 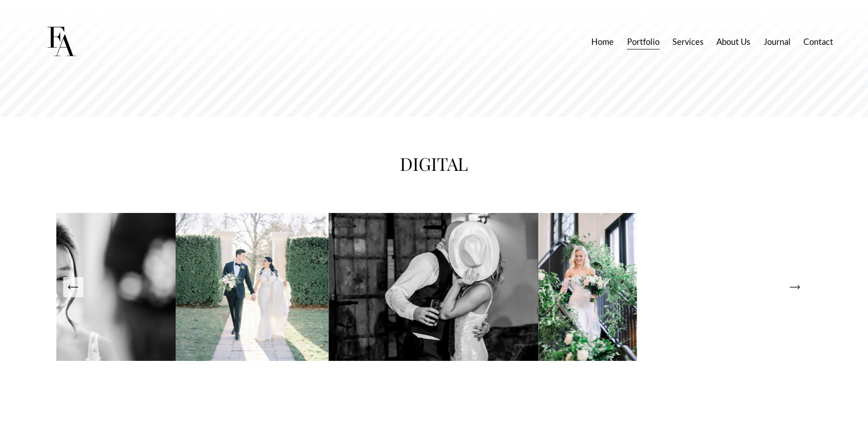 I want to click on img: Z9A_7732.jpg, so click(x=748, y=287).